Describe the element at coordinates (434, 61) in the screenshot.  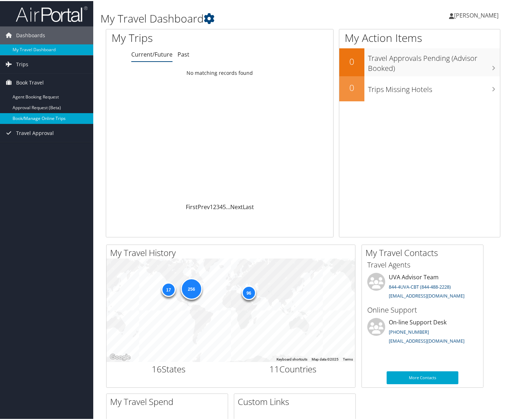
I see `h3: Travel Approvals Pending (Advisor Booked)` at that location.